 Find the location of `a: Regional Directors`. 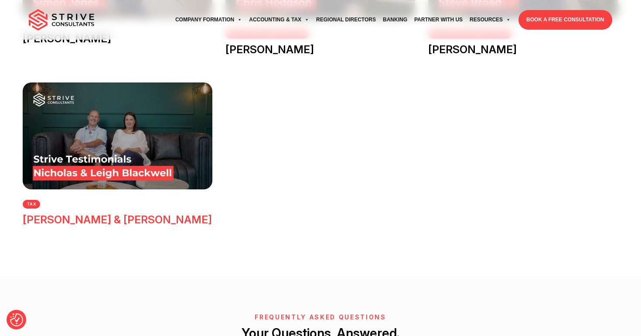

a: Regional Directors is located at coordinates (346, 20).